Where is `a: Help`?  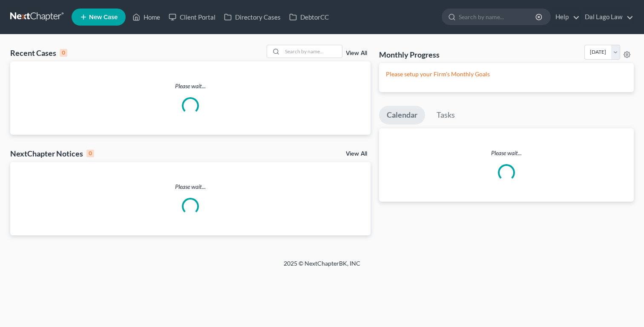 a: Help is located at coordinates (565, 17).